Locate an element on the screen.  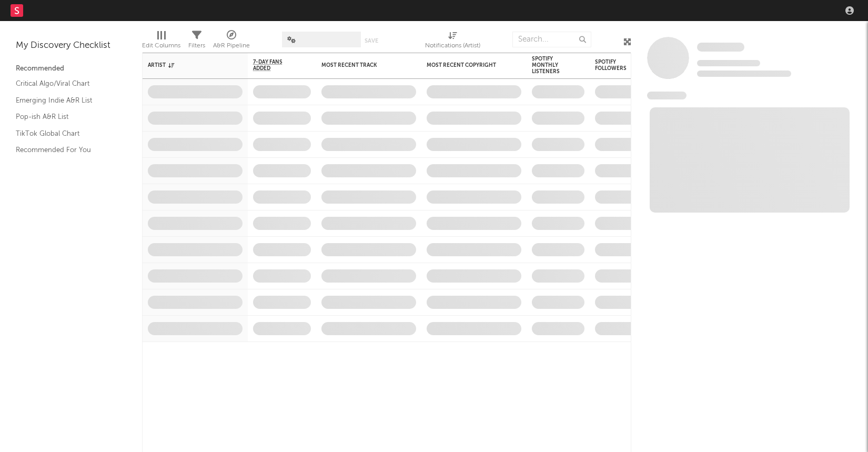
a: Critical Algo/Viral Chart is located at coordinates (65, 83).